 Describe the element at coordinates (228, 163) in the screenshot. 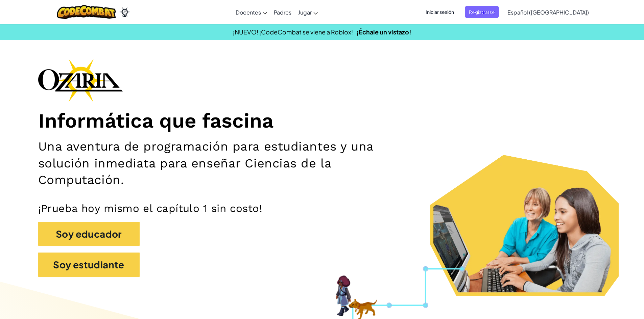

I see `h2: Una aventura de programación para estudiantes y una solución inmediata para enseñar Ciencias de l...` at that location.